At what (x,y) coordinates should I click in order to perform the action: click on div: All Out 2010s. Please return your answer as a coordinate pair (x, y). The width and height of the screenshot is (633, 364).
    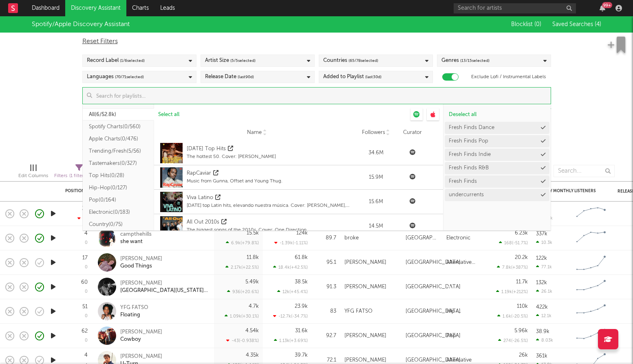
    Looking at the image, I should click on (203, 222).